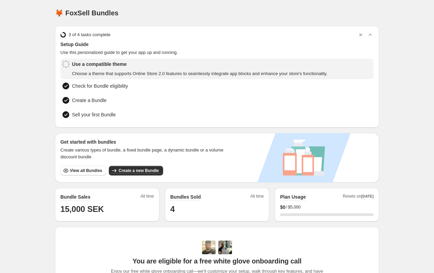 The height and width of the screenshot is (273, 434). What do you see at coordinates (87, 13) in the screenshot?
I see `h1: 🦊 FoxSell Bundles` at bounding box center [87, 13].